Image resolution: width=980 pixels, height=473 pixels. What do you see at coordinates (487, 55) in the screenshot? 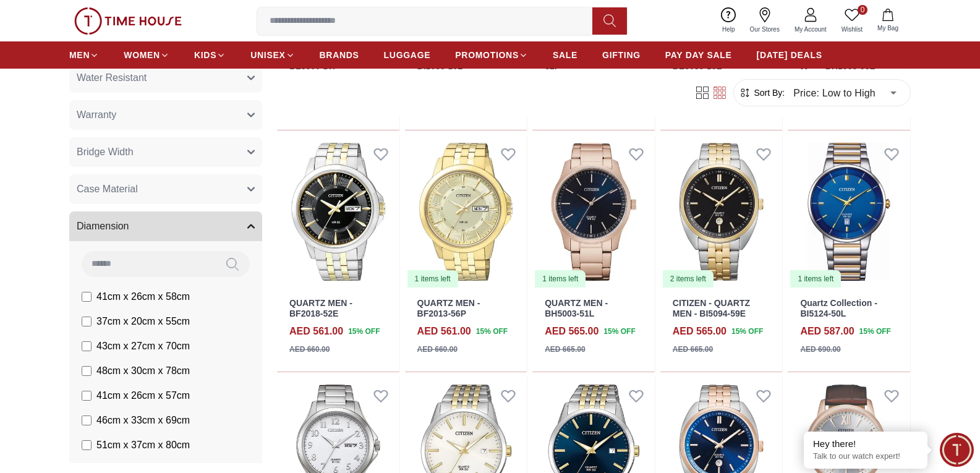
I see `span: PROMOTIONS` at bounding box center [487, 55].